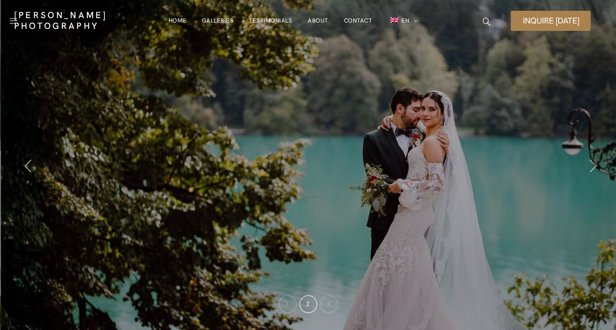  Describe the element at coordinates (328, 304) in the screenshot. I see `span: 3` at that location.